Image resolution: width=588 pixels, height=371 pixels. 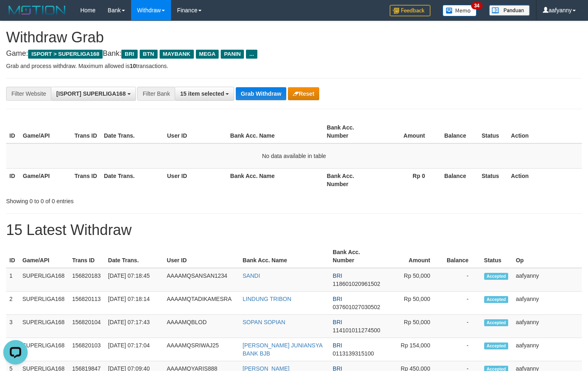 I want to click on div: Filter Bank, so click(x=156, y=94).